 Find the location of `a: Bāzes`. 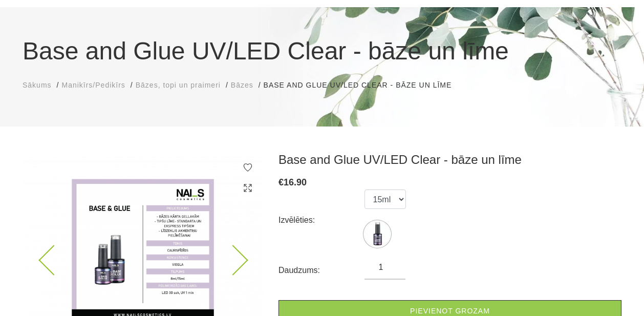

a: Bāzes is located at coordinates (242, 85).